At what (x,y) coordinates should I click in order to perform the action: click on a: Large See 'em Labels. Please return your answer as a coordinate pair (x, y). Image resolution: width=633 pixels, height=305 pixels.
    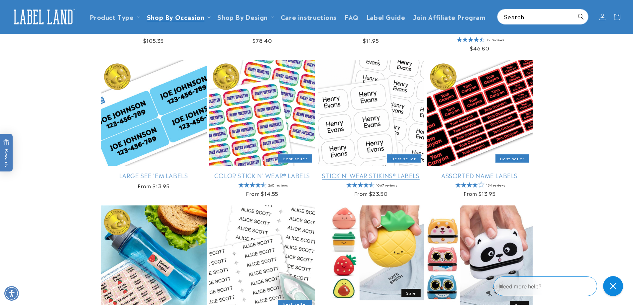
    Looking at the image, I should click on (154, 175).